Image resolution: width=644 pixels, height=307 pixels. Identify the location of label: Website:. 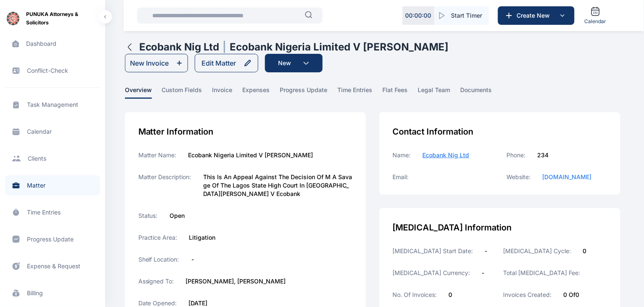
(518, 177).